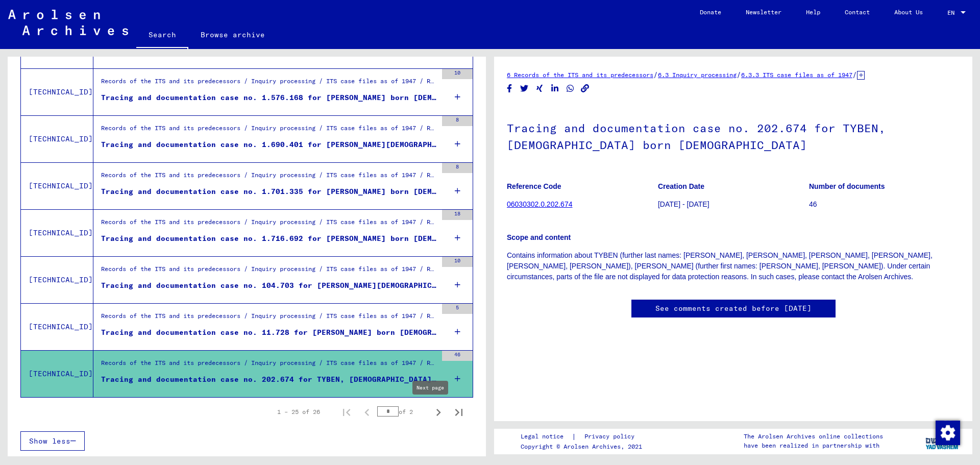  Describe the element at coordinates (458, 355) in the screenshot. I see `div: 46` at that location.